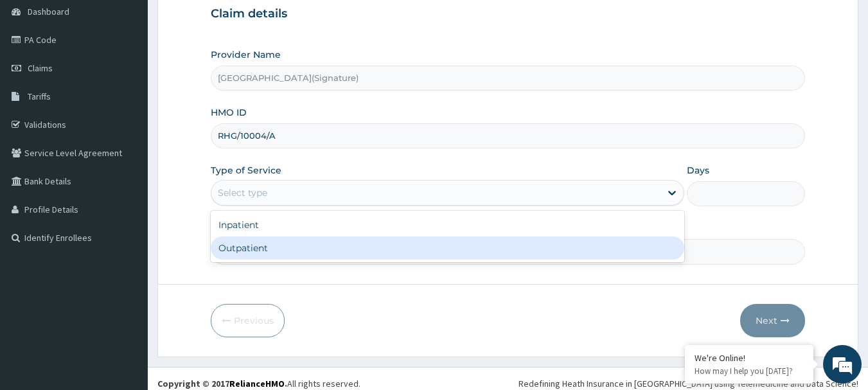  What do you see at coordinates (242, 193) in the screenshot?
I see `div: Select type` at bounding box center [242, 193].